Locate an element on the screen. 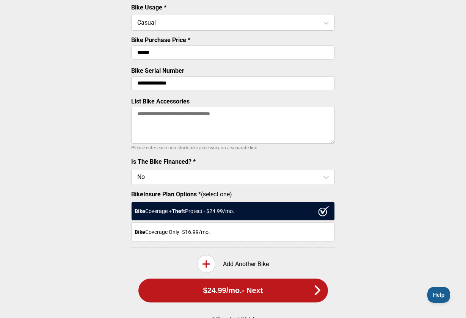 The image size is (466, 318). button: $24.99/mo.- Next is located at coordinates (233, 290).